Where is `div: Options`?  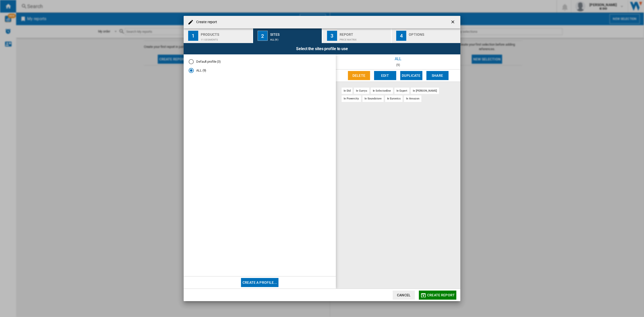
div: Options is located at coordinates (434, 33).